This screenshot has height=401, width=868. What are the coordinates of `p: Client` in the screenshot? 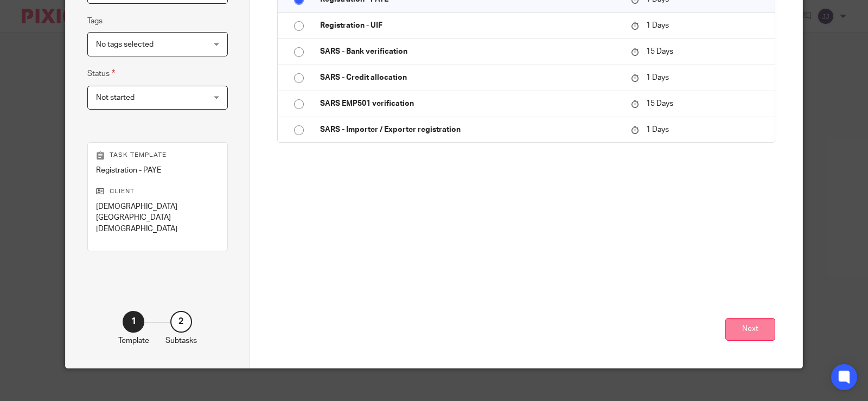 It's located at (157, 192).